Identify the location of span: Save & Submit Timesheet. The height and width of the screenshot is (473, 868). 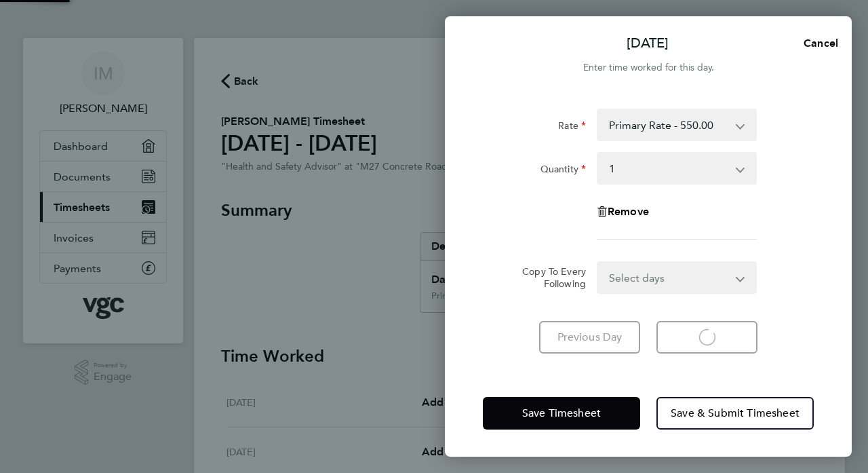
(735, 414).